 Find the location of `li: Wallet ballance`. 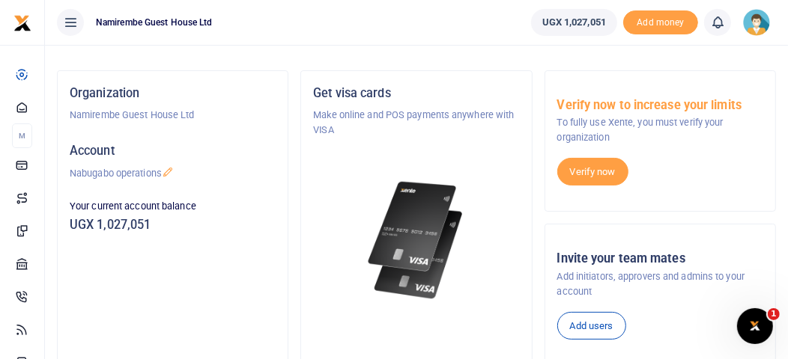

li: Wallet ballance is located at coordinates (574, 22).